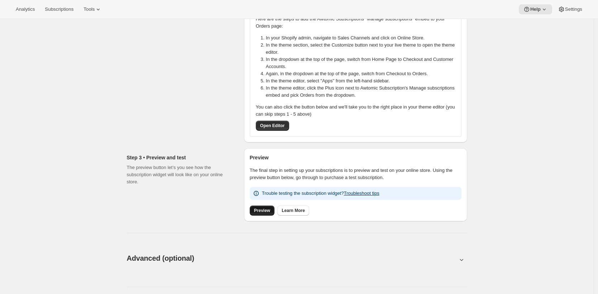 The height and width of the screenshot is (294, 598). Describe the element at coordinates (92, 9) in the screenshot. I see `button: Tools` at that location.